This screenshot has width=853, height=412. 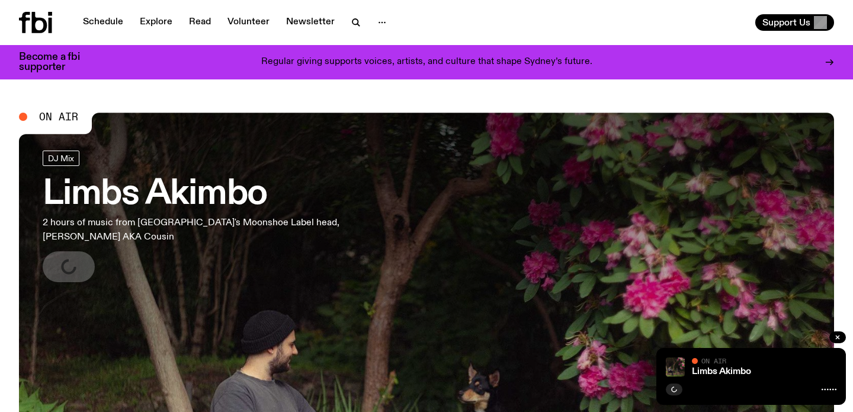 I want to click on a: Jackson sits at an outdoor table, legs crossed and gazing at a black and brown dog also sitting a..., so click(x=675, y=367).